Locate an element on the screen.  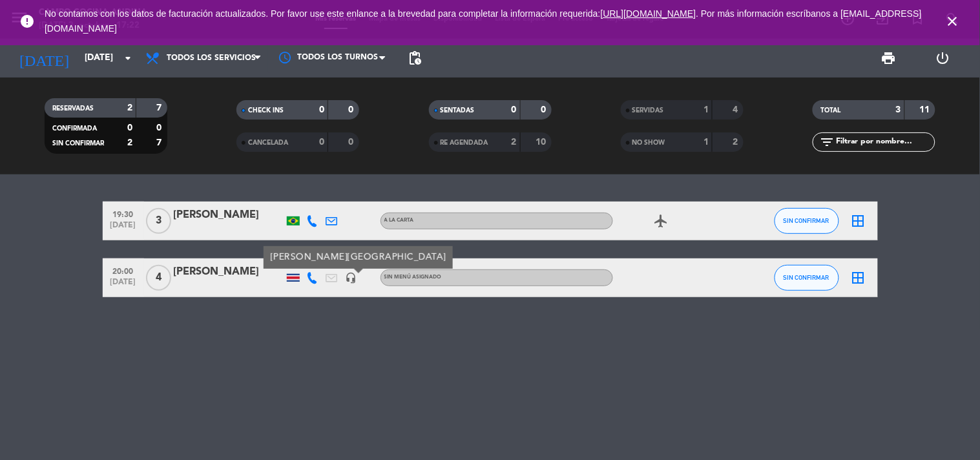
span: A la carta is located at coordinates (400, 221).